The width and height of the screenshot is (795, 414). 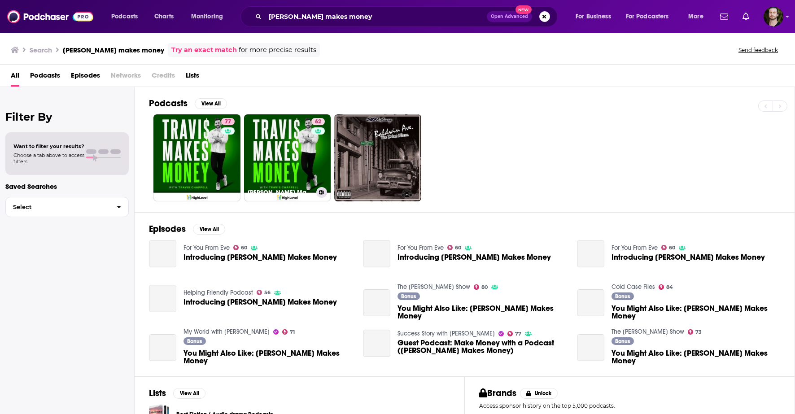 What do you see at coordinates (318, 122) in the screenshot?
I see `a: 62` at bounding box center [318, 122].